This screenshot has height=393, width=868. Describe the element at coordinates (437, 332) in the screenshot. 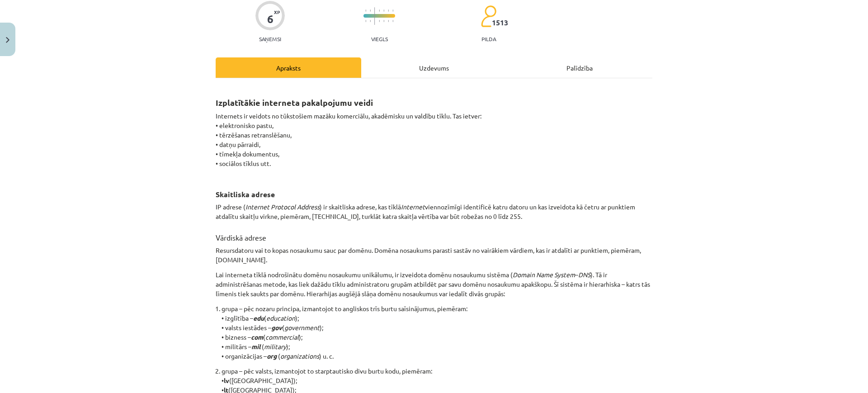

I see `p: grupa – pēc nozaru principa, izmantojot to angliskos trīs burtu saīsinājumus, piemēram: • izglītī...` at that location.